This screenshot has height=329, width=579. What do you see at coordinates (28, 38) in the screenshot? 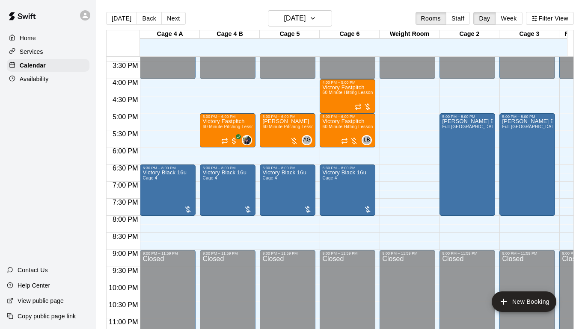
I see `p: Home` at bounding box center [28, 38].